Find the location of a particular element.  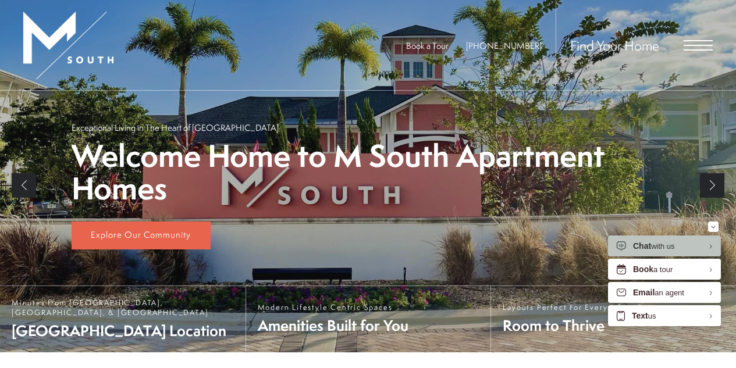

span: Room to Thrive is located at coordinates (574, 325).